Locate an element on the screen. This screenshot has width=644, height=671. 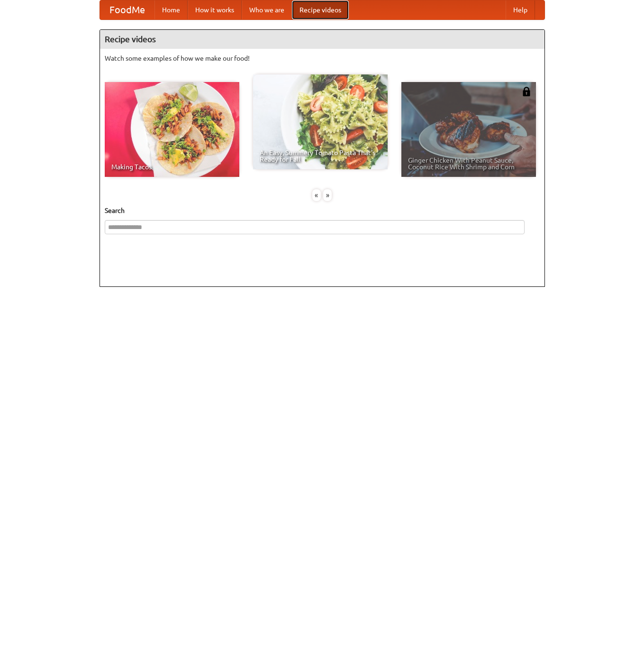
img: 483408.png is located at coordinates (527, 92).